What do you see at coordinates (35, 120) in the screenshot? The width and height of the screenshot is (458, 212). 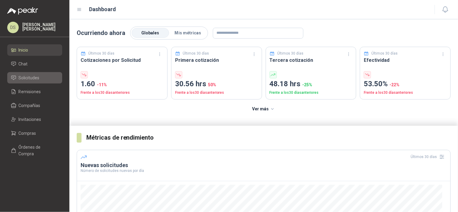 I see `a: Invitaciones` at bounding box center [35, 120].